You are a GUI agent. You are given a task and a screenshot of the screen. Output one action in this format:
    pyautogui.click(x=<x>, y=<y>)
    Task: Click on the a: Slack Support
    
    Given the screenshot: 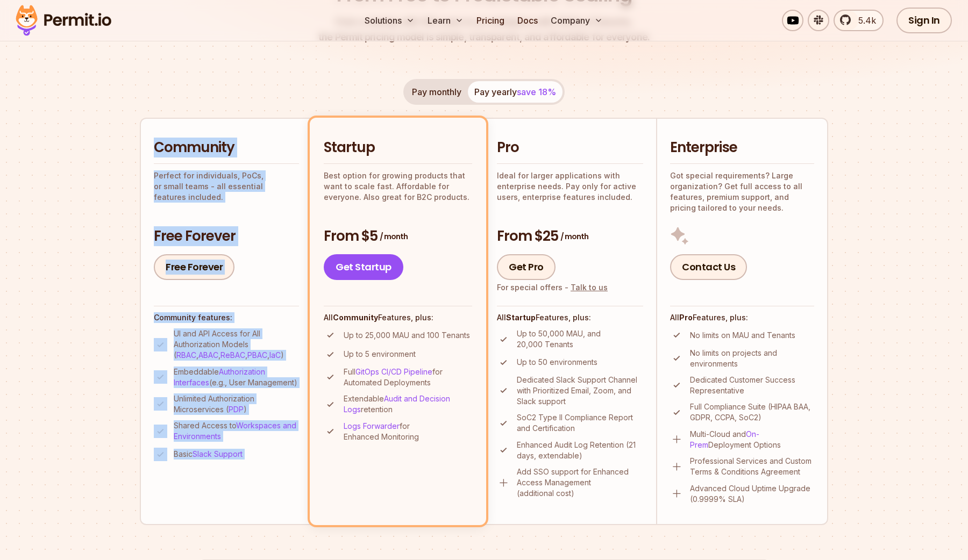 What is the action you would take?
    pyautogui.click(x=217, y=454)
    